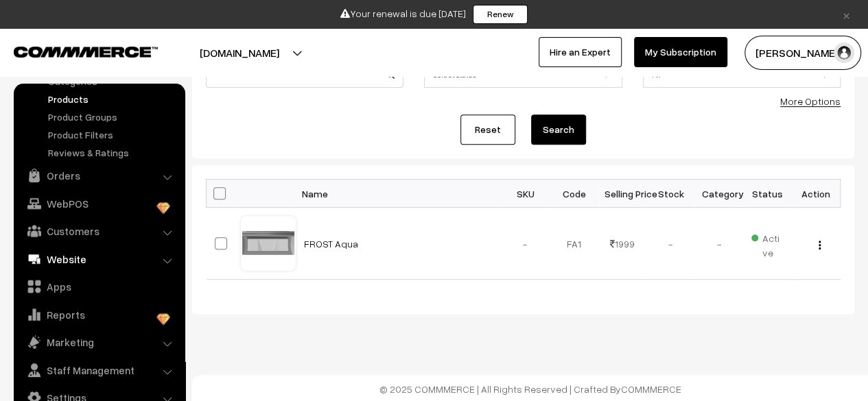  What do you see at coordinates (767, 193) in the screenshot?
I see `th: Status` at bounding box center [767, 193].